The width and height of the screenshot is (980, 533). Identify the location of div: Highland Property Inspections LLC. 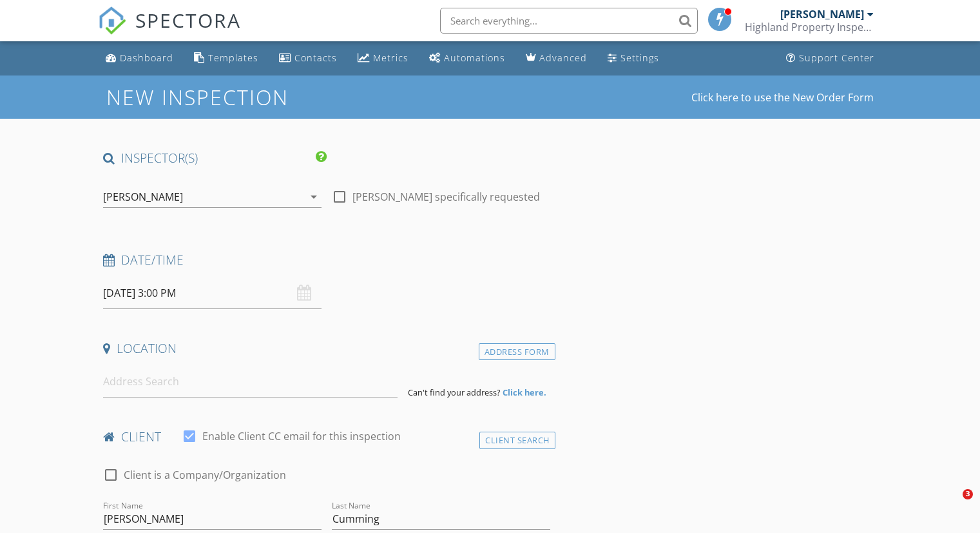
(810, 27).